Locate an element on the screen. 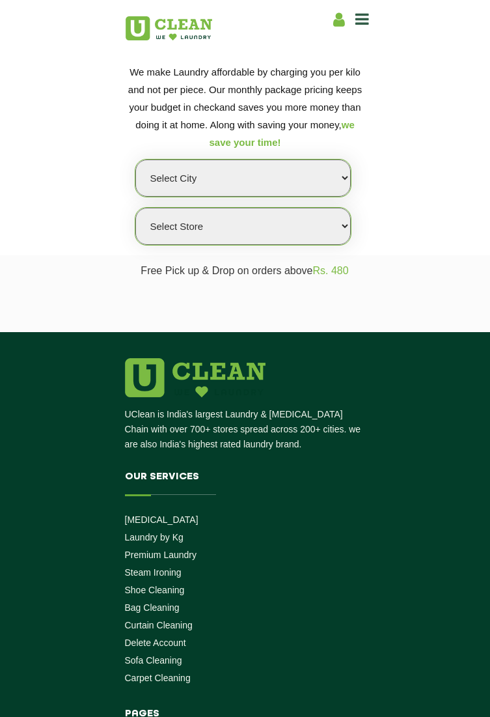 Image resolution: width=490 pixels, height=717 pixels. span: we save your time! is located at coordinates (281, 133).